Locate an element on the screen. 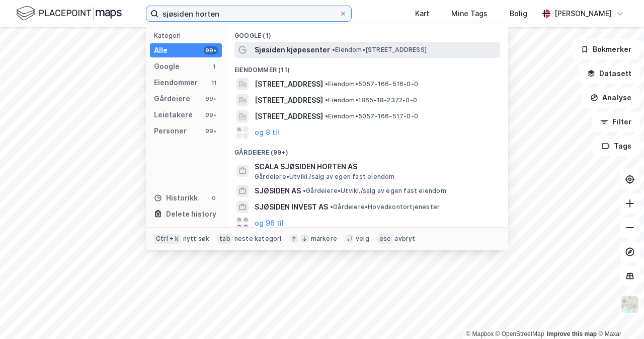  button: Tags is located at coordinates (617, 146).